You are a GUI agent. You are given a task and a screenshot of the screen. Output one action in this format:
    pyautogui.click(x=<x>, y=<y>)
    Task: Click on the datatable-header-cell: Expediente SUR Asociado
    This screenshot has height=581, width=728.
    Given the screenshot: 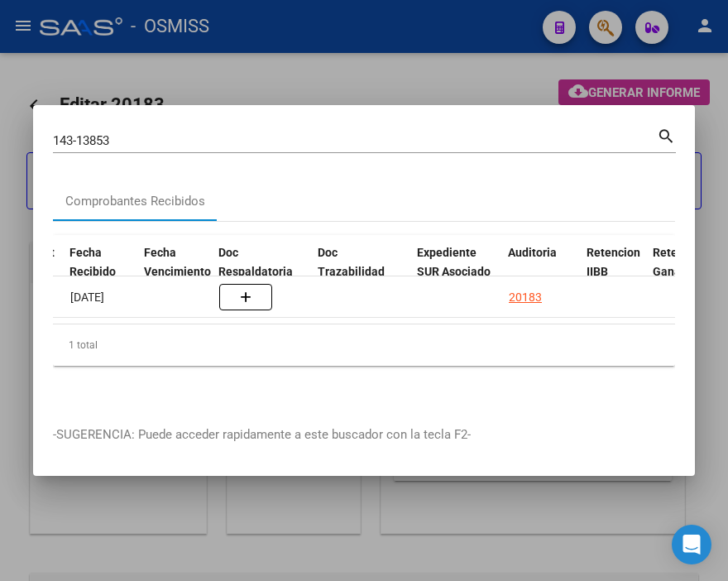 What is the action you would take?
    pyautogui.click(x=456, y=271)
    